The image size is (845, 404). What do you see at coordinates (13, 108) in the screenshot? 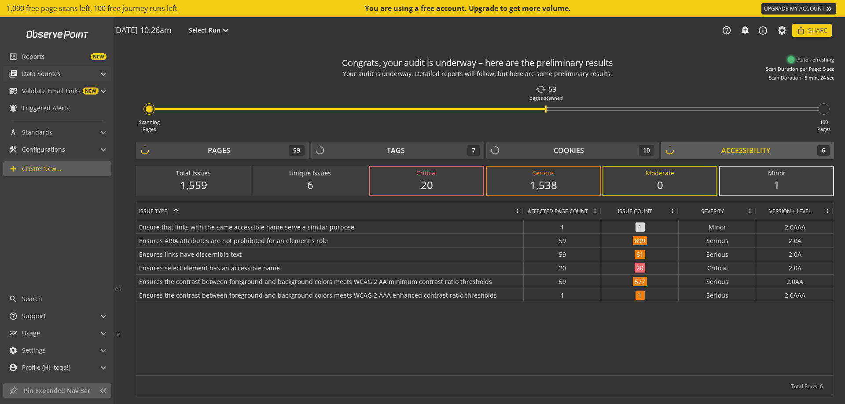
I see `mat-icon: notifications_active` at bounding box center [13, 108].